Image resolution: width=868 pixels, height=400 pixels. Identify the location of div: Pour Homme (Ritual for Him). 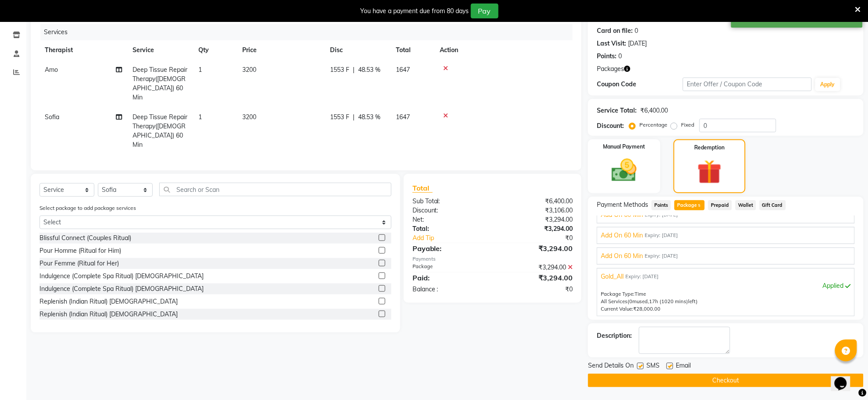
(80, 251).